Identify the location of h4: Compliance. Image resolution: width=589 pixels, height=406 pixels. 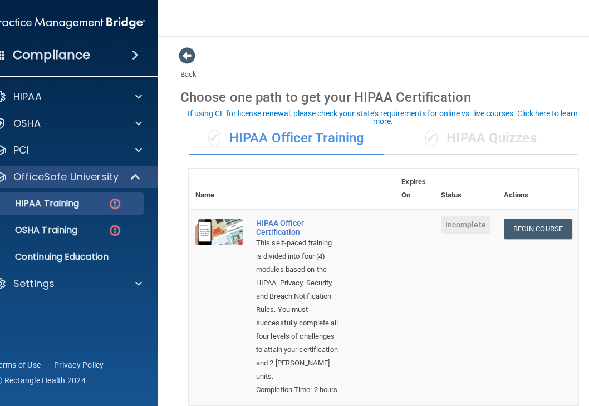
(51, 55).